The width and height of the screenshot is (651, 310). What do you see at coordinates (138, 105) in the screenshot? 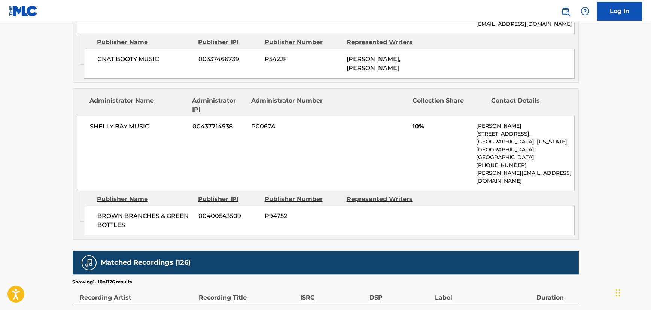
I see `div: Administrator Name` at bounding box center [138, 105].